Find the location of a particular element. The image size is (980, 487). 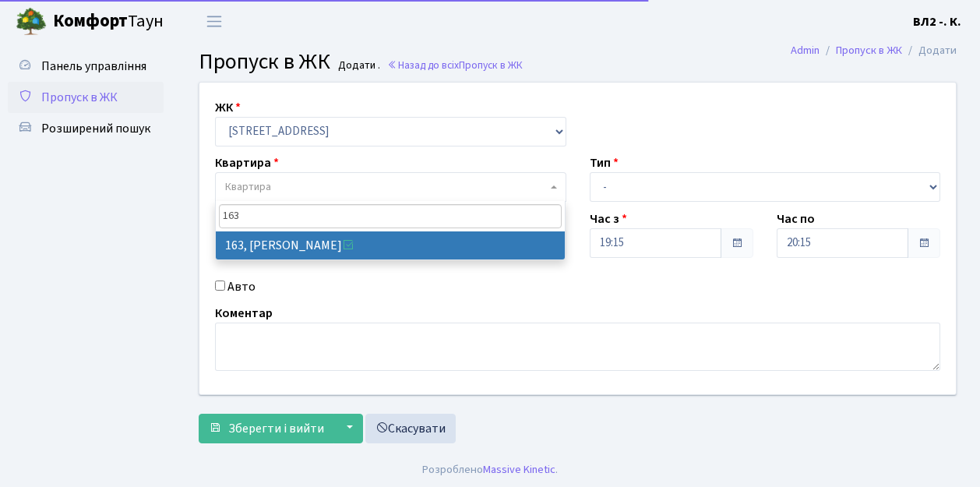

a: Admin is located at coordinates (804, 50).